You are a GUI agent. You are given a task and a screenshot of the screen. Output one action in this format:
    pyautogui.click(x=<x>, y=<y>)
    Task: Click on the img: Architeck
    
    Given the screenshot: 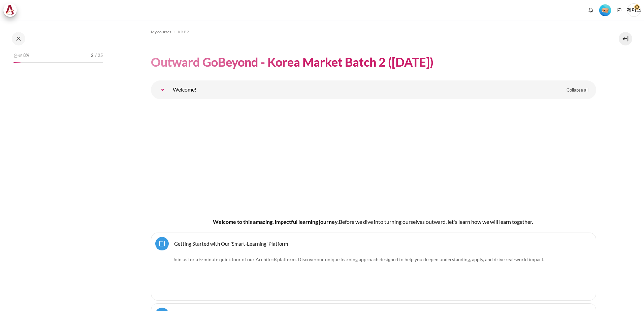 What is the action you would take?
    pyautogui.click(x=10, y=10)
    